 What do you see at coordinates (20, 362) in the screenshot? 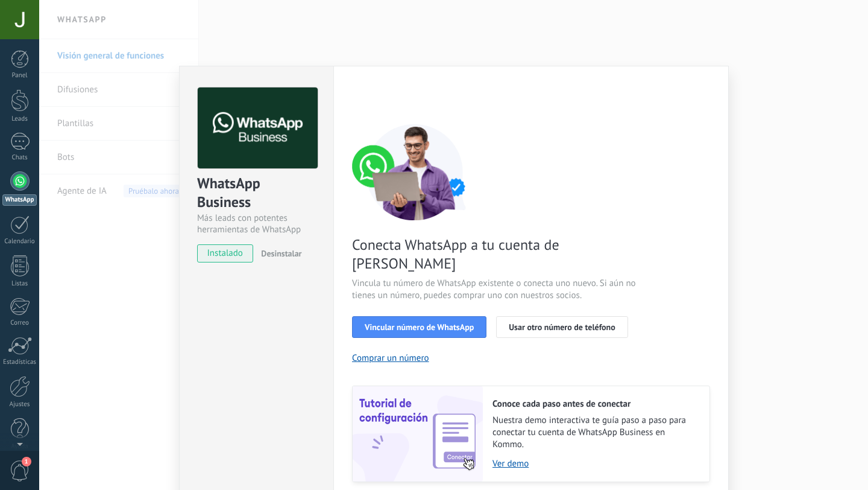
I see `div: Estadísticas` at bounding box center [20, 362].